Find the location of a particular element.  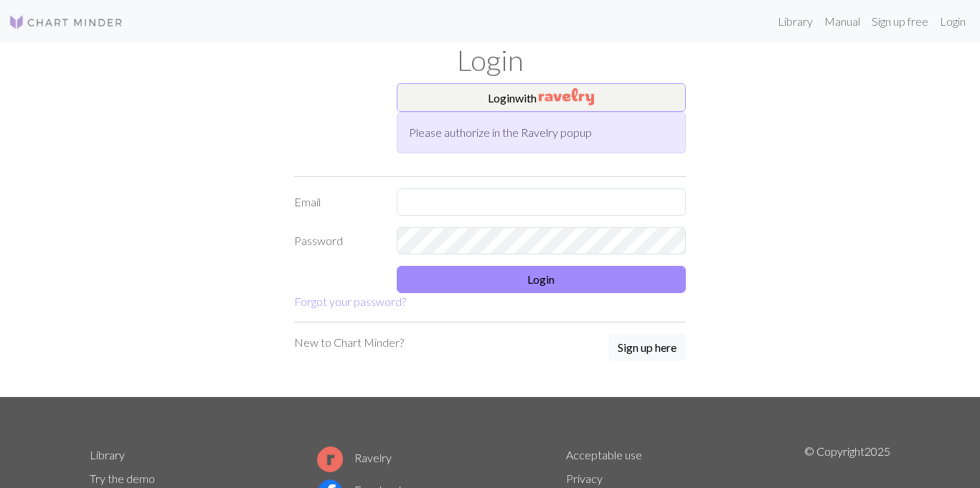

a: Privacy is located at coordinates (584, 478).